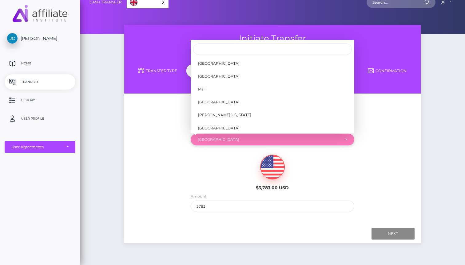 This screenshot has width=465, height=265. What do you see at coordinates (272, 38) in the screenshot?
I see `h3: Initiate Transfer` at bounding box center [272, 38].